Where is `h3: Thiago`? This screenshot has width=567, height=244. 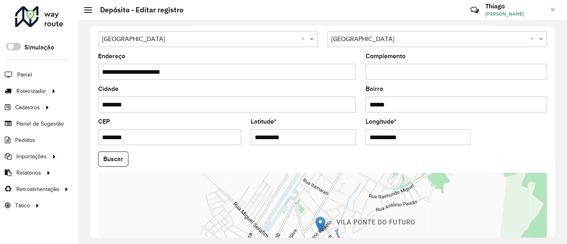
h3: Thiago is located at coordinates (515, 6).